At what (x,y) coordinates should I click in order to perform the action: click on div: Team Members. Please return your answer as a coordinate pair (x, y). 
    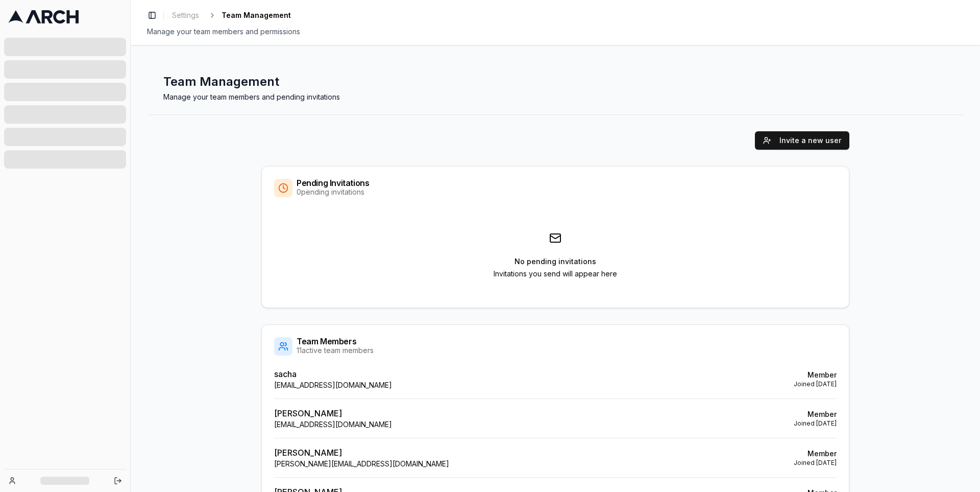
    Looking at the image, I should click on (335, 341).